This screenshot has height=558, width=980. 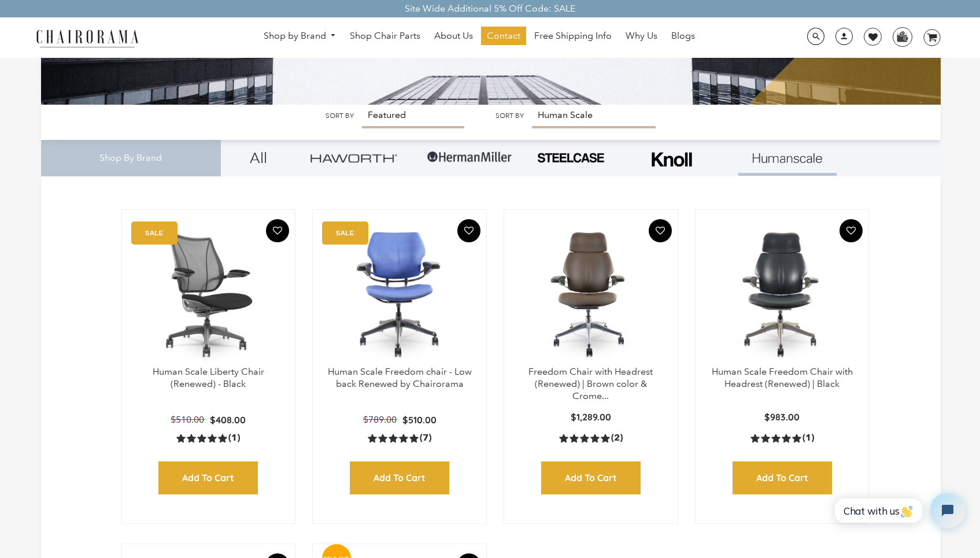 I want to click on a: Human Scale Liberty Chair (Renewed) - Black - chairorama Human Scale Liberty Chair (Renewed) - Bl..., so click(x=208, y=293).